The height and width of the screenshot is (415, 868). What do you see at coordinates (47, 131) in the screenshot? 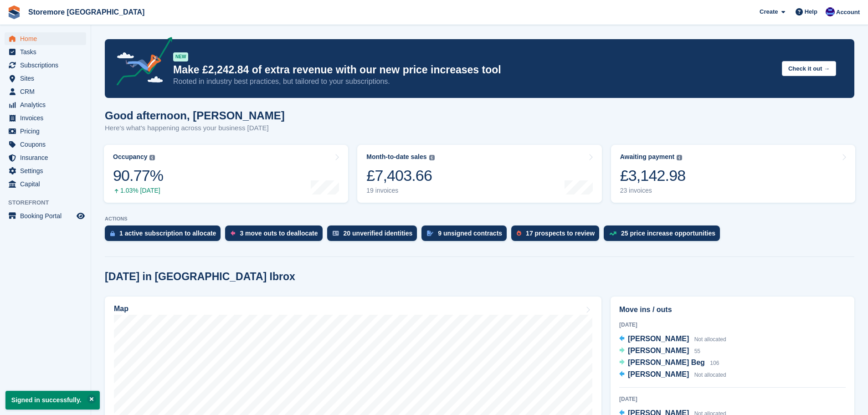
I see `span: Pricing` at bounding box center [47, 131].